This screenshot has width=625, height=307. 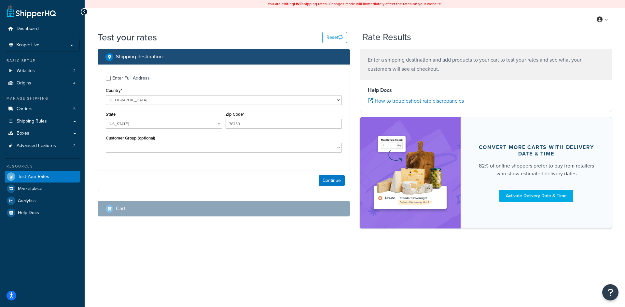 I want to click on li: Advanced Features, so click(x=42, y=146).